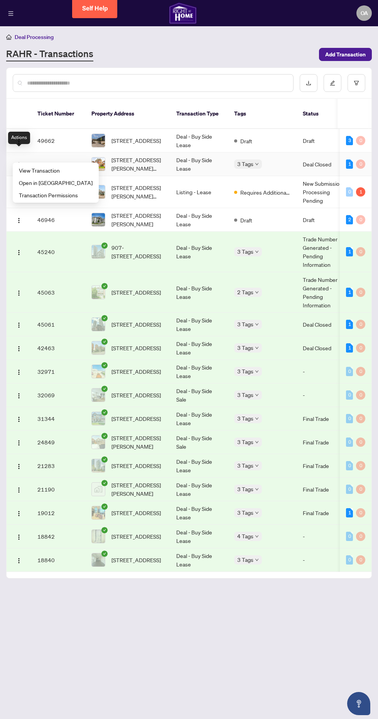 This screenshot has height=719, width=378. What do you see at coordinates (58, 513) in the screenshot?
I see `td: 19012` at bounding box center [58, 513].